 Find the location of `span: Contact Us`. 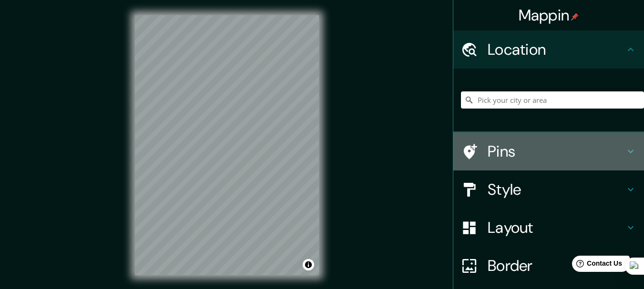

span: Contact Us is located at coordinates (45, 12).